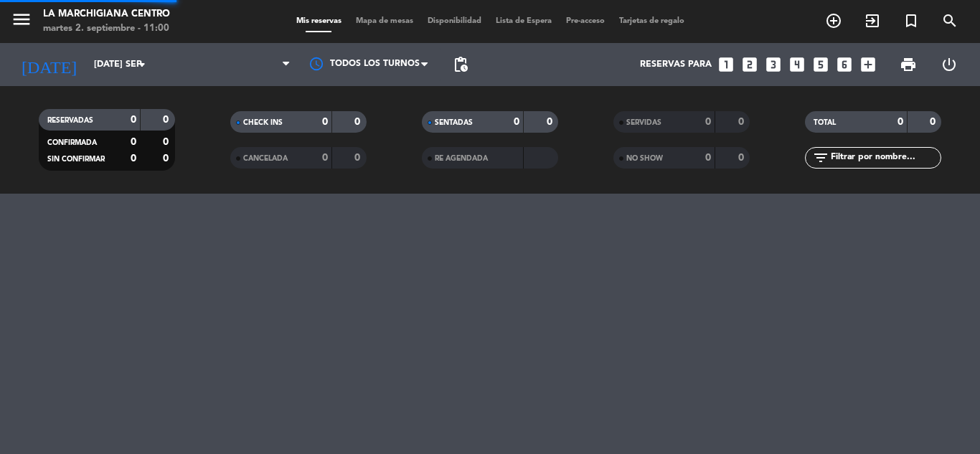  I want to click on input: Filtrar por nombre..., so click(884, 158).